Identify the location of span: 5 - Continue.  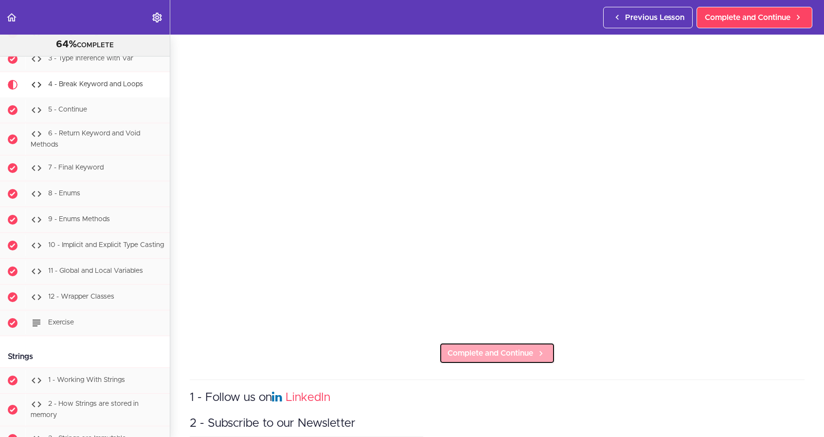
(68, 109).